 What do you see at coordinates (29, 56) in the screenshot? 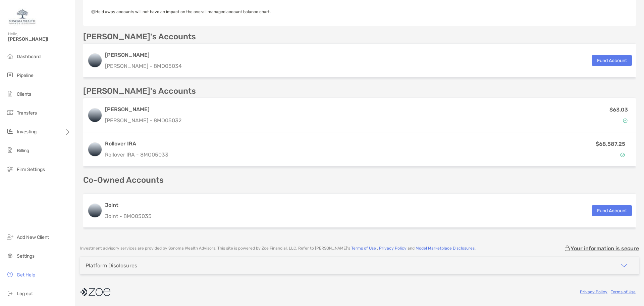
I see `span: Dashboard` at bounding box center [29, 56].